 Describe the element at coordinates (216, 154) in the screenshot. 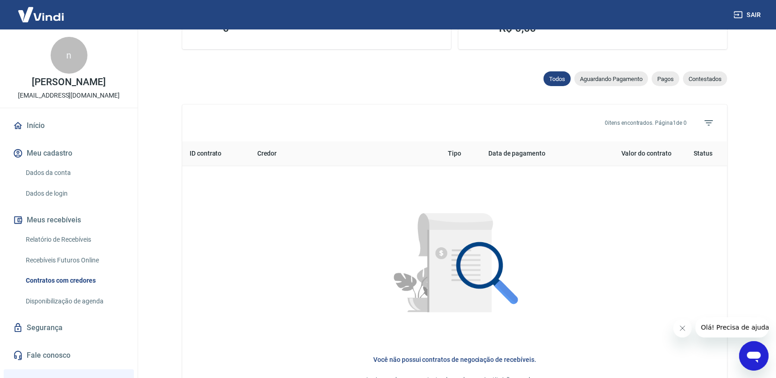

I see `th: ID contrato` at that location.